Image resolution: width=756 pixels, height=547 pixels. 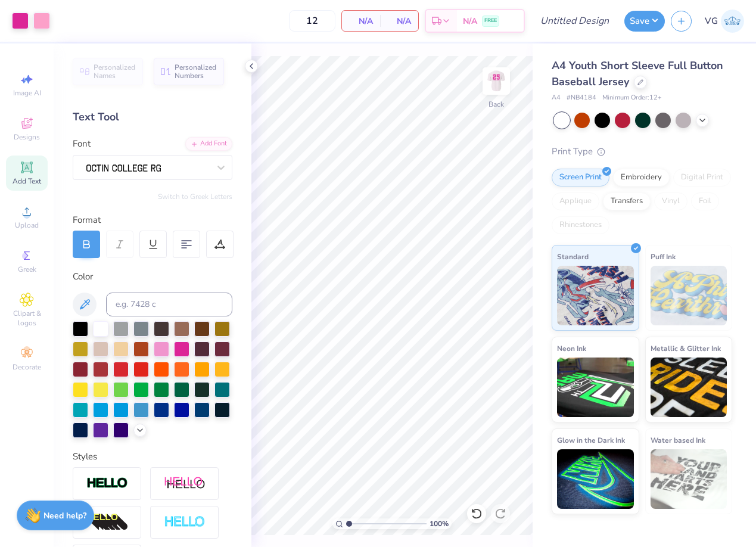 What do you see at coordinates (641, 177) in the screenshot?
I see `div: Embroidery` at bounding box center [641, 177].